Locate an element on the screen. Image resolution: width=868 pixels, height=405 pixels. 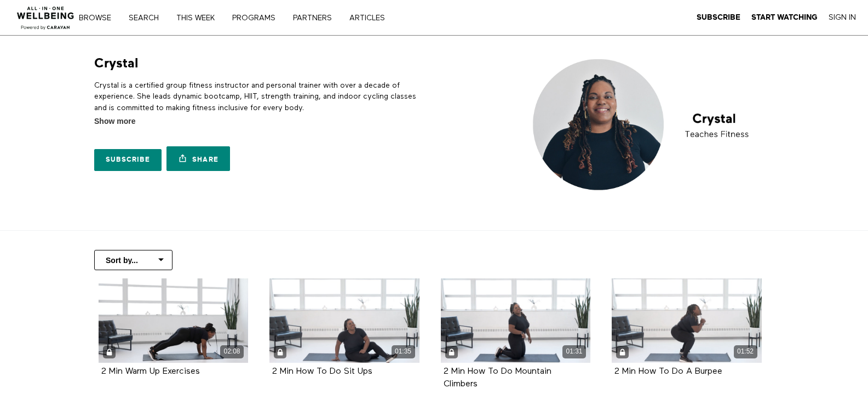
div: 01:52 is located at coordinates (745, 351).